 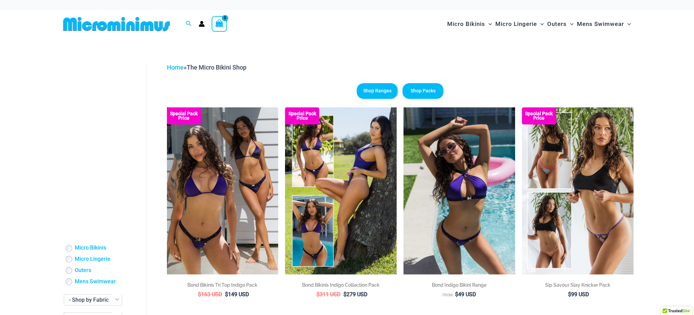 What do you see at coordinates (539, 24) in the screenshot?
I see `nav: Site Navigation` at bounding box center [539, 24].